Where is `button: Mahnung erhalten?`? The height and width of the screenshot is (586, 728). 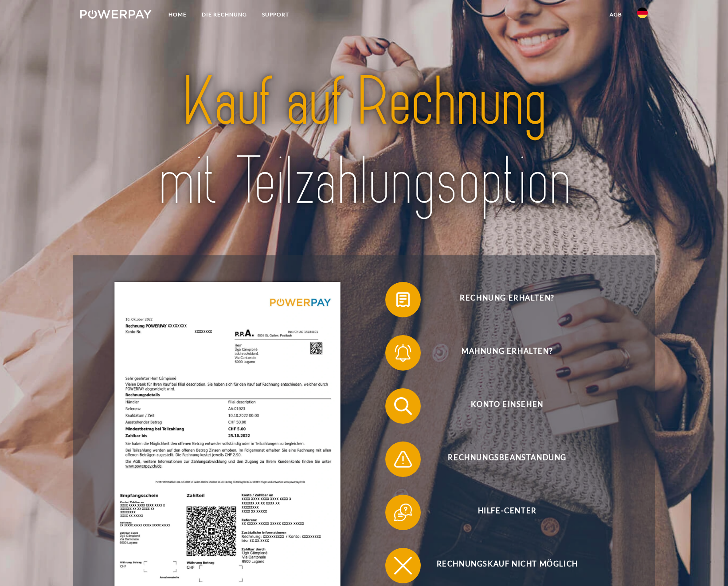 button: Mahnung erhalten? is located at coordinates (501, 353).